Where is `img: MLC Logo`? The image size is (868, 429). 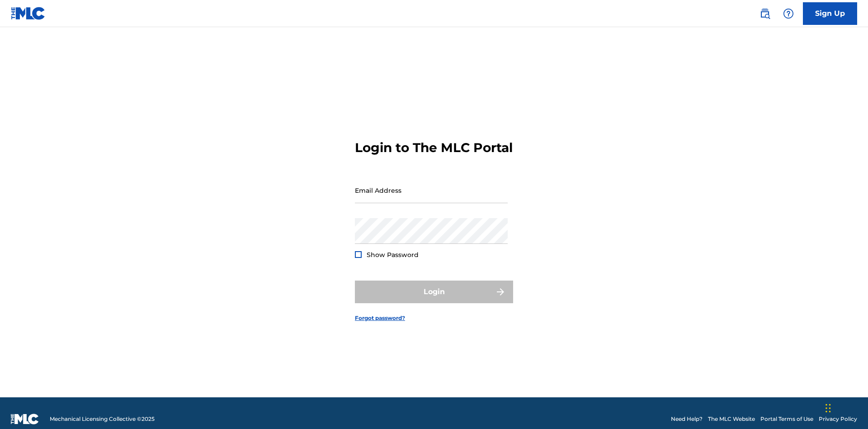 img: MLC Logo is located at coordinates (28, 14).